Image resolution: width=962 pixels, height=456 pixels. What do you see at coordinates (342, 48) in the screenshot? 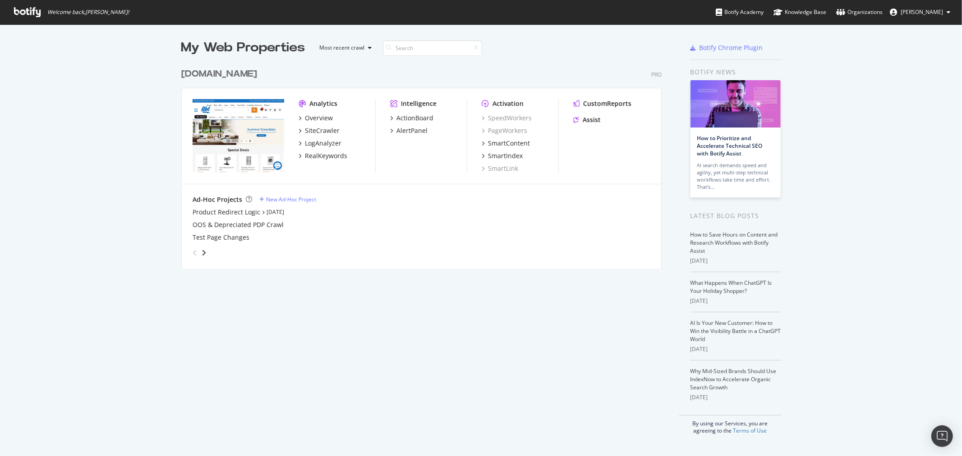
I see `div: Most recent crawl` at bounding box center [342, 48].